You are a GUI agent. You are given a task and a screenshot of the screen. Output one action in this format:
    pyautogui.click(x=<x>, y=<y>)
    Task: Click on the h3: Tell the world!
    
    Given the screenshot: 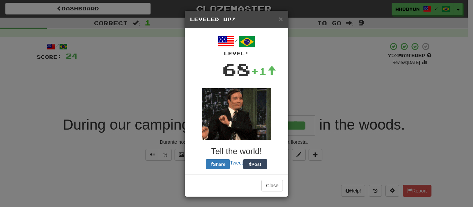 What is the action you would take?
    pyautogui.click(x=236, y=152)
    